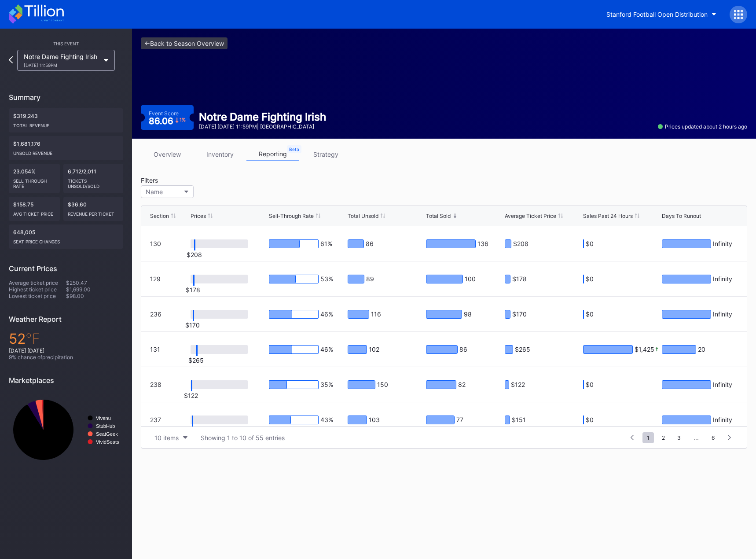 This screenshot has width=756, height=559. I want to click on a: overview, so click(167, 154).